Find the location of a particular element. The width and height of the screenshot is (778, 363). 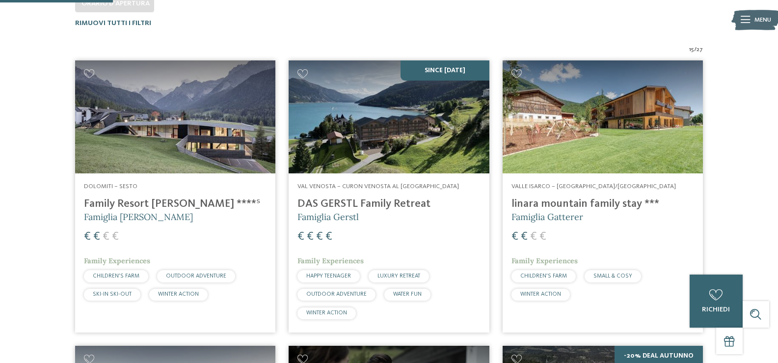

span: richiedi is located at coordinates (716, 309).